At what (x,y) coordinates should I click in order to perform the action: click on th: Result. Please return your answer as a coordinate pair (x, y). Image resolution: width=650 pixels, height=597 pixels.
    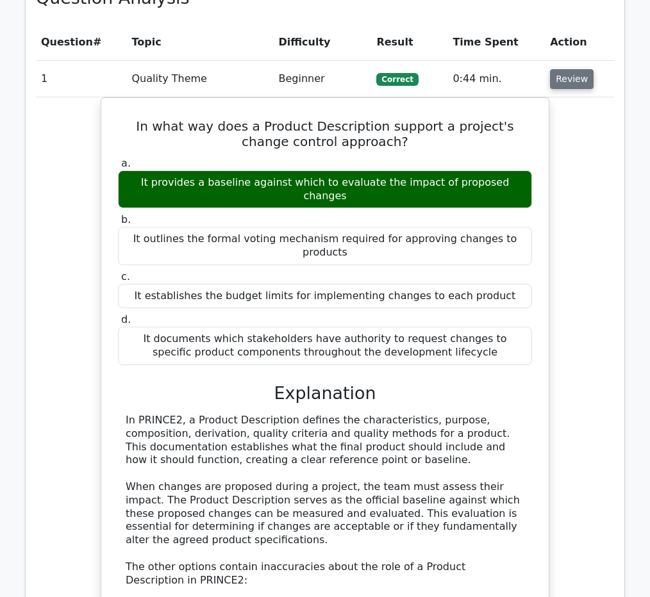
    Looking at the image, I should click on (409, 42).